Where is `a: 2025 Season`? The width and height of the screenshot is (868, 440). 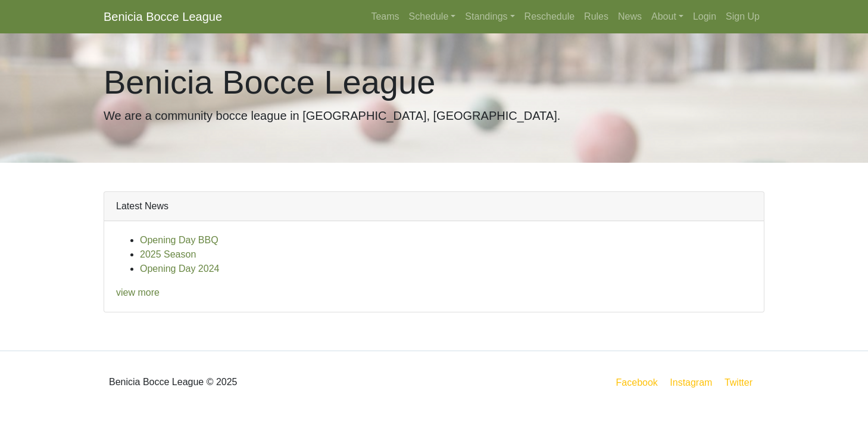 a: 2025 Season is located at coordinates (168, 254).